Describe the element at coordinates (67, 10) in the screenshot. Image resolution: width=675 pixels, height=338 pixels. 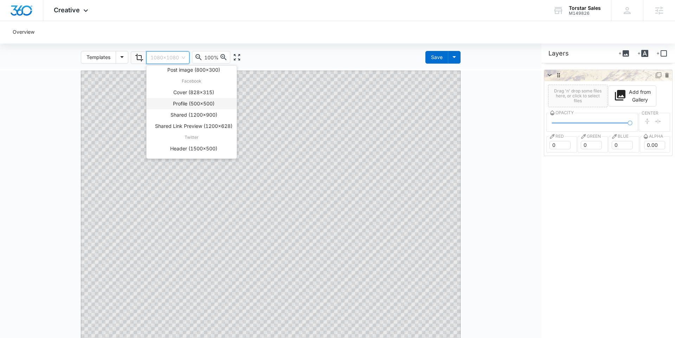
I see `span: Creative` at that location.